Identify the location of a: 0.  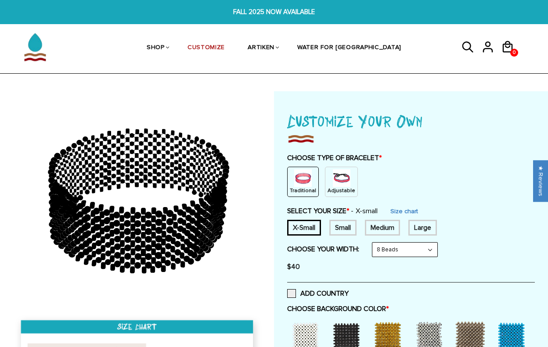
(510, 57).